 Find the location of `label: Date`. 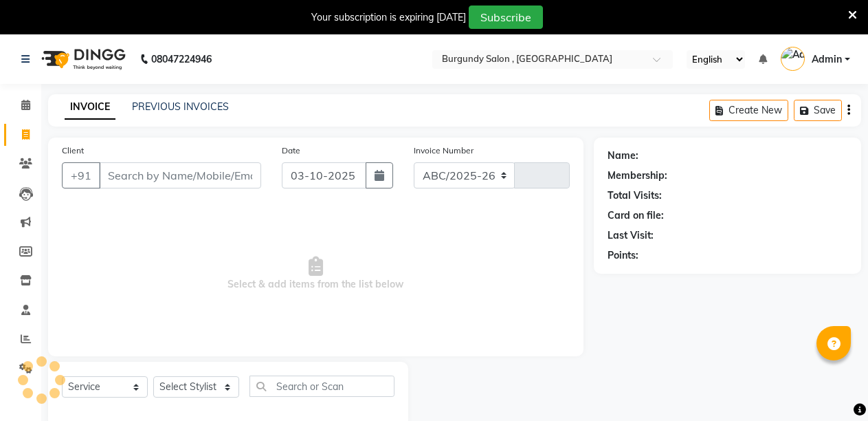

label: Date is located at coordinates (291, 151).